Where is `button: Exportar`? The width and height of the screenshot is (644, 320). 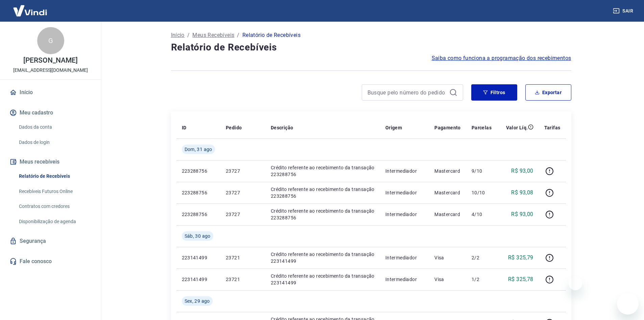 button: Exportar is located at coordinates (548, 92).